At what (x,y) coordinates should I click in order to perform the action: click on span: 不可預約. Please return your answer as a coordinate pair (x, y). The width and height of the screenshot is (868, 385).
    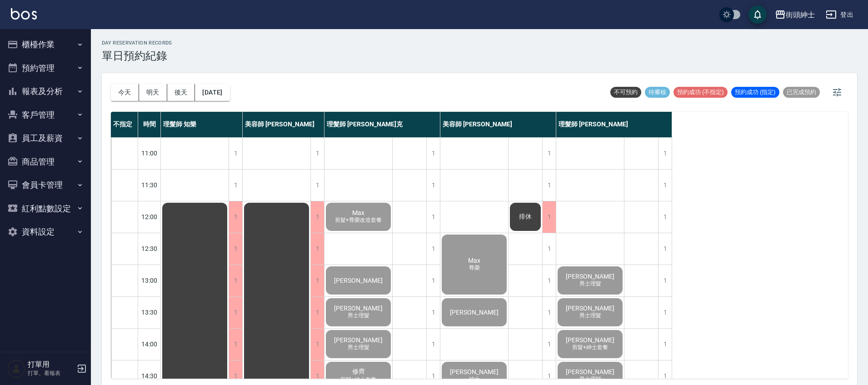
    Looking at the image, I should click on (625, 92).